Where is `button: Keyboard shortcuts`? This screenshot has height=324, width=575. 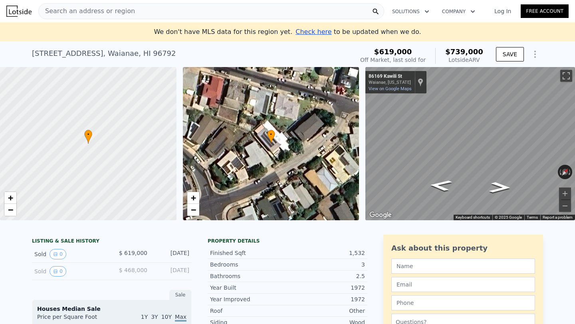
button: Keyboard shortcuts is located at coordinates (473, 218).